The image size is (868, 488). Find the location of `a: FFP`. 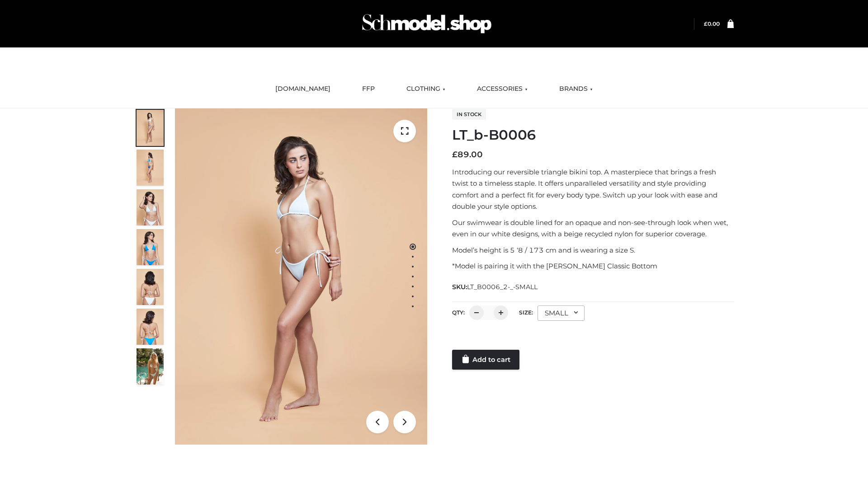

a: FFP is located at coordinates (368, 89).